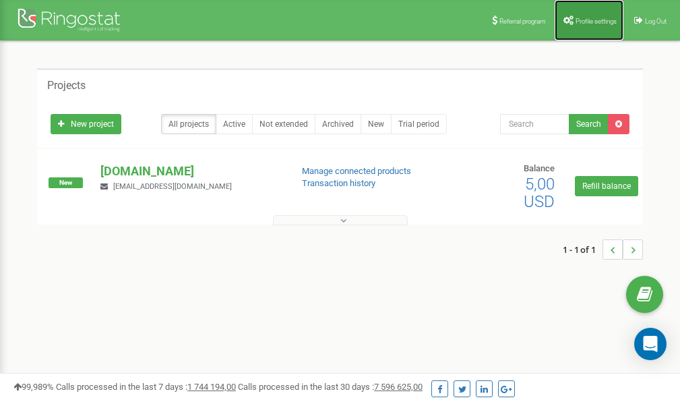 Image resolution: width=680 pixels, height=404 pixels. What do you see at coordinates (535, 124) in the screenshot?
I see `input: Search` at bounding box center [535, 124].